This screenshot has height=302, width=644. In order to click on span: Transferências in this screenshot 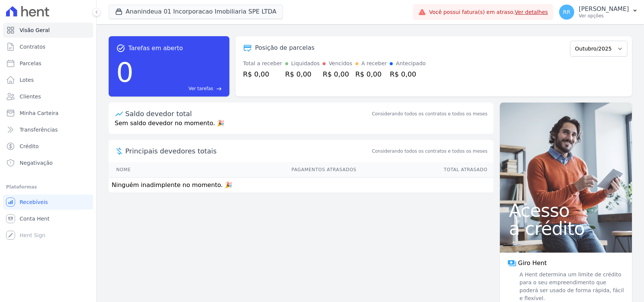, I will do `click(39, 129)`.